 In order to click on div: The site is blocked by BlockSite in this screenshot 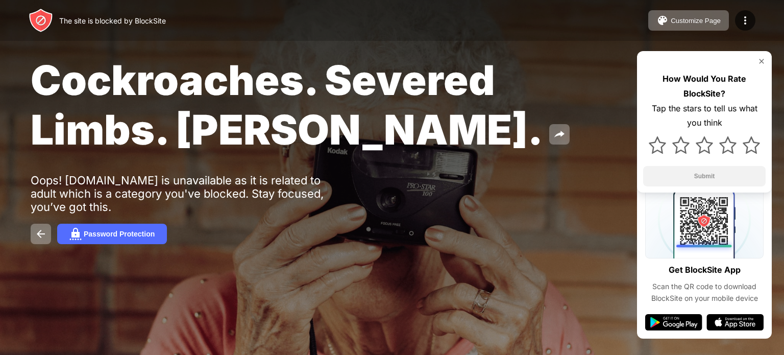, I will do `click(112, 20)`.